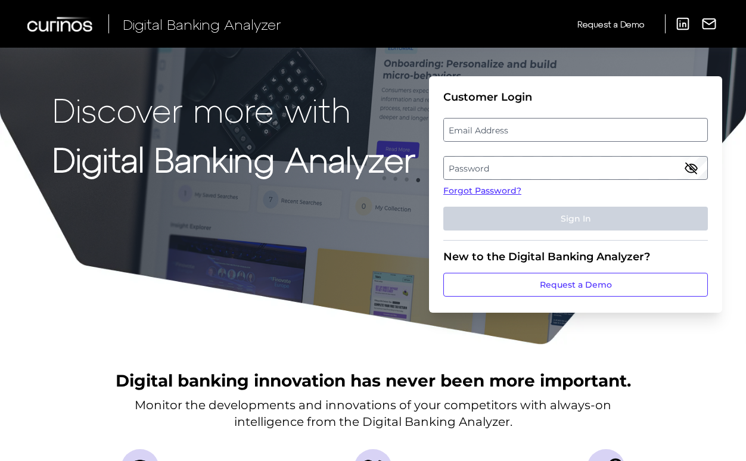  I want to click on span: Request a Demo, so click(611, 24).